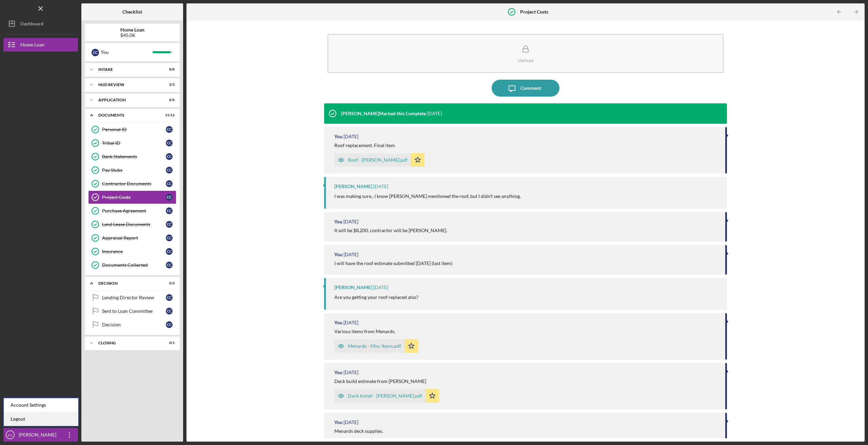  I want to click on b: Checklist, so click(132, 12).